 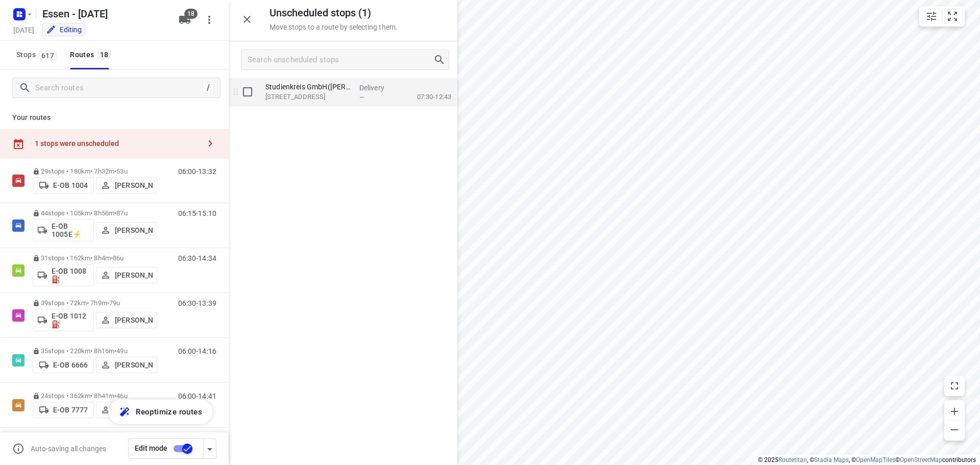 I want to click on p: E-OB 7777, so click(x=71, y=410).